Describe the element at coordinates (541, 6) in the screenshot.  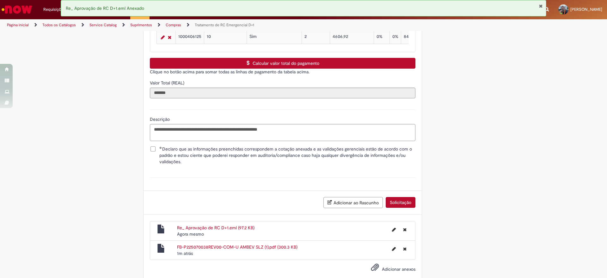
I see `button: Fechar Notificação` at that location.